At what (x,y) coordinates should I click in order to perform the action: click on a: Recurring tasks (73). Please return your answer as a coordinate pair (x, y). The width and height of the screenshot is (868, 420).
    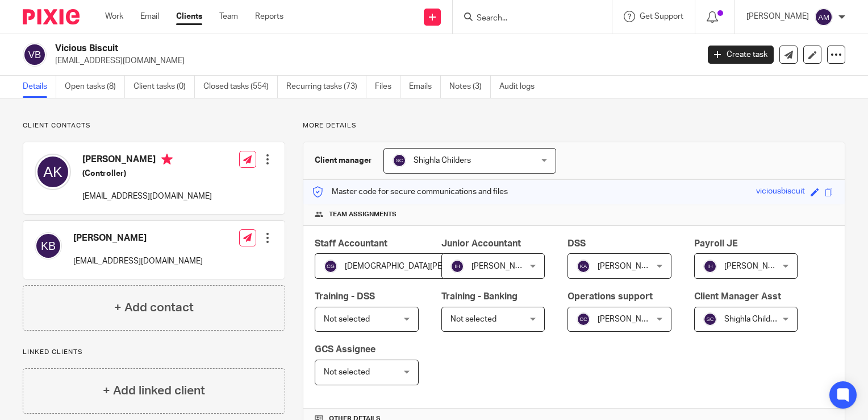
    Looking at the image, I should click on (326, 86).